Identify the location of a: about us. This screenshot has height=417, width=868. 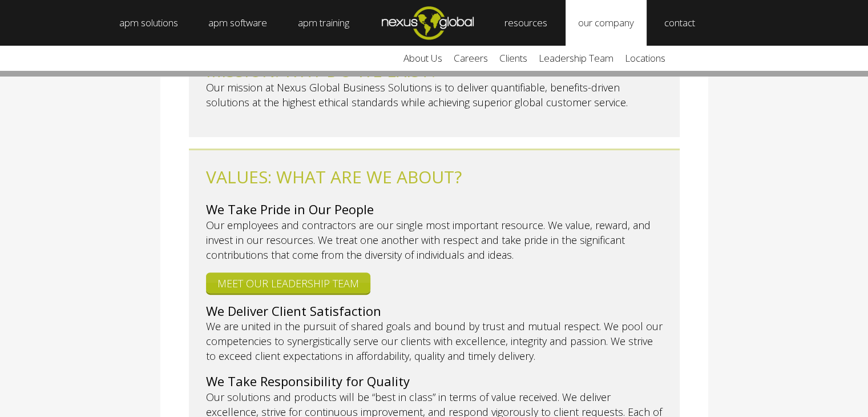
(423, 58).